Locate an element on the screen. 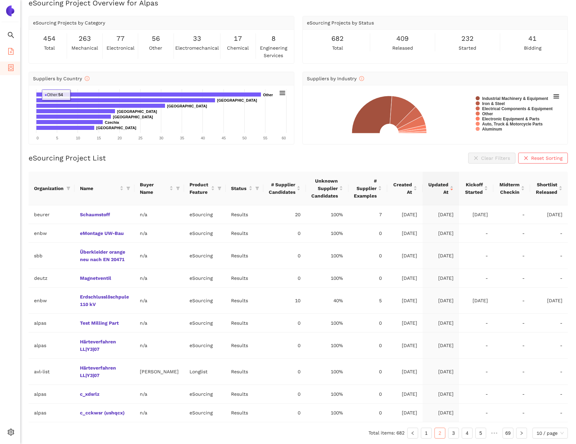 The width and height of the screenshot is (576, 444). span: Product Feature is located at coordinates (199, 188).